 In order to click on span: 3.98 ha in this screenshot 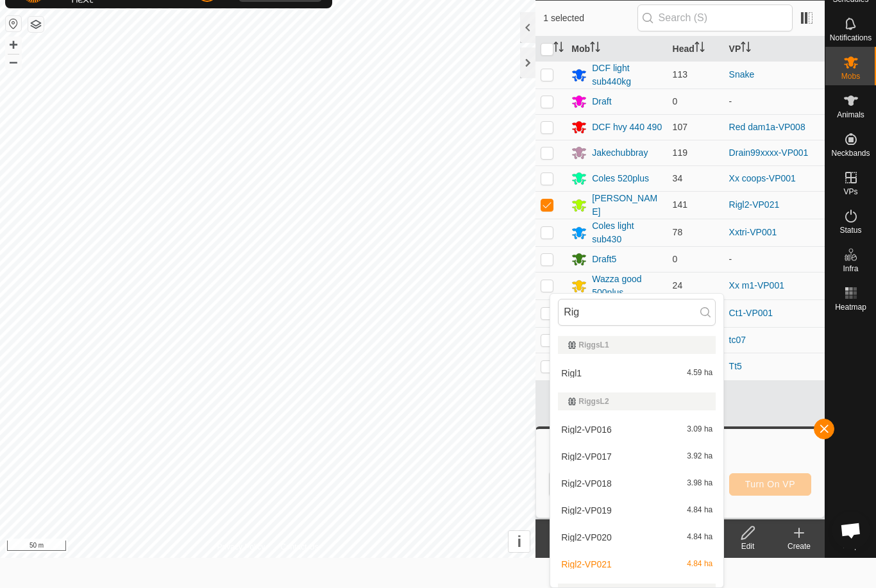, I will do `click(700, 484)`.